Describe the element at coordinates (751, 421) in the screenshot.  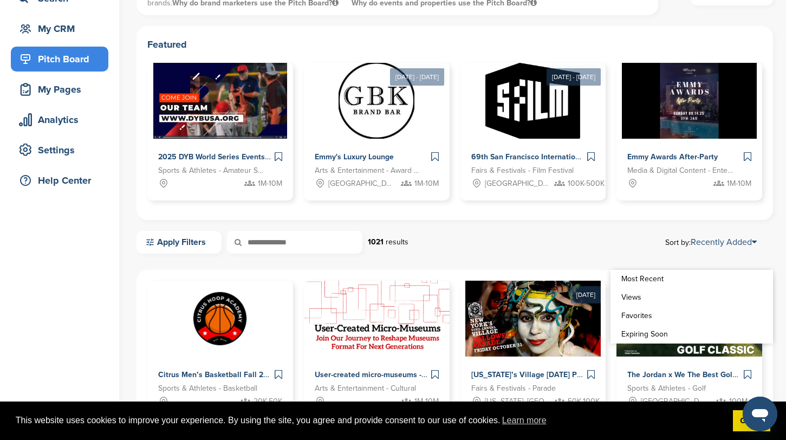
I see `a: dismiss cookie message` at that location.